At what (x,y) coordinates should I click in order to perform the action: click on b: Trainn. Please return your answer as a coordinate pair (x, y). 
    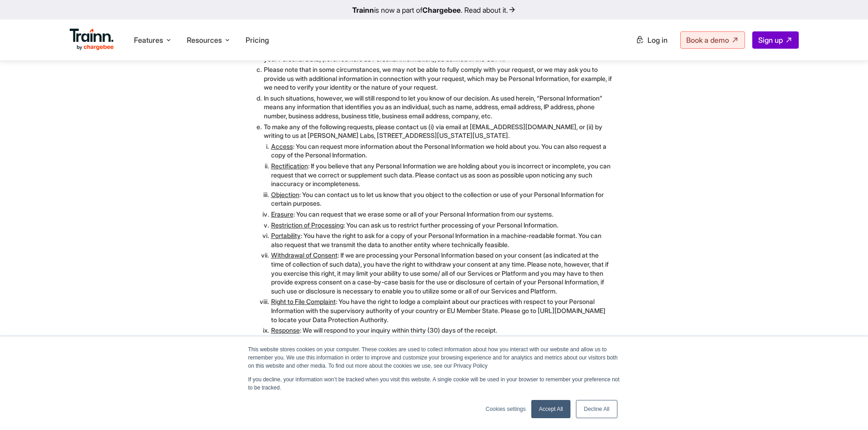
    Looking at the image, I should click on (363, 10).